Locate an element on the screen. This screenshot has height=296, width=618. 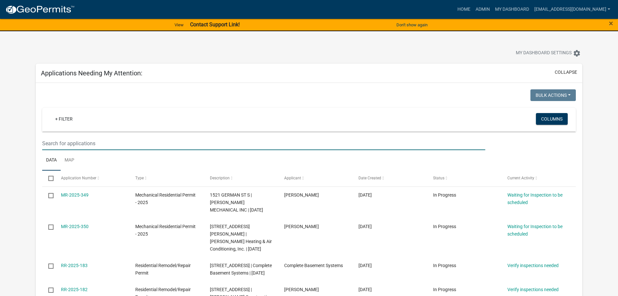
input: Search for applications is located at coordinates (264, 143).